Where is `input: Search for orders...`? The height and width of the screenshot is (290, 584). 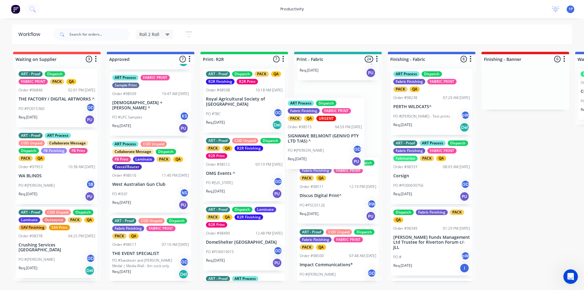
input: Search for orders... is located at coordinates (100, 34).